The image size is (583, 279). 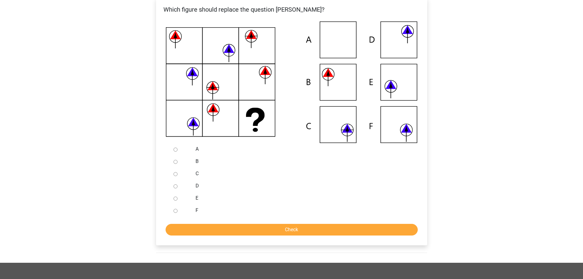 What do you see at coordinates (197, 161) in the screenshot?
I see `font: B` at bounding box center [197, 161].